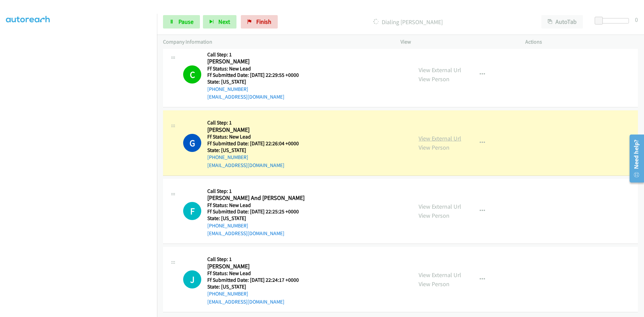 The width and height of the screenshot is (644, 317). I want to click on p: Company Information, so click(276, 42).